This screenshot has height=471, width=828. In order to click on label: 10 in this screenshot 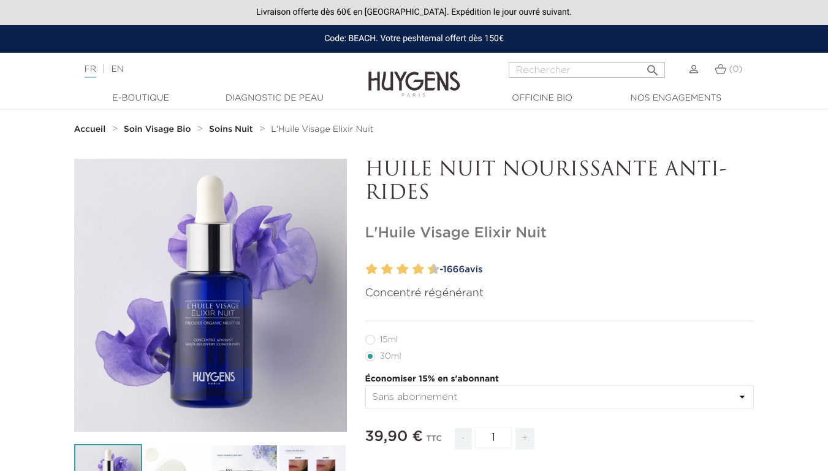, I will do `click(435, 269)`.